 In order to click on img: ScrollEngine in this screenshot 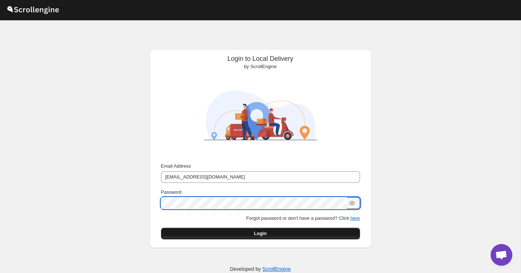, I will do `click(261, 115)`.